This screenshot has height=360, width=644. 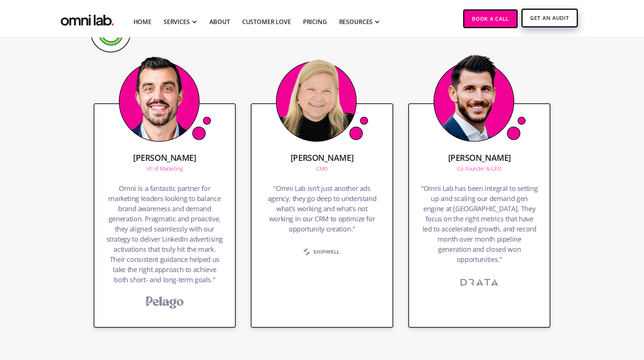 I want to click on img: Shipwell, so click(x=322, y=252).